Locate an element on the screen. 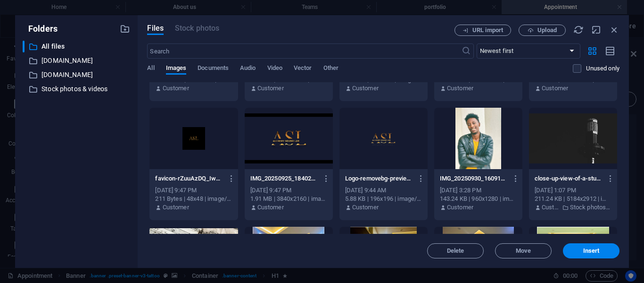 This screenshot has width=644, height=283. p: All files is located at coordinates (77, 46).